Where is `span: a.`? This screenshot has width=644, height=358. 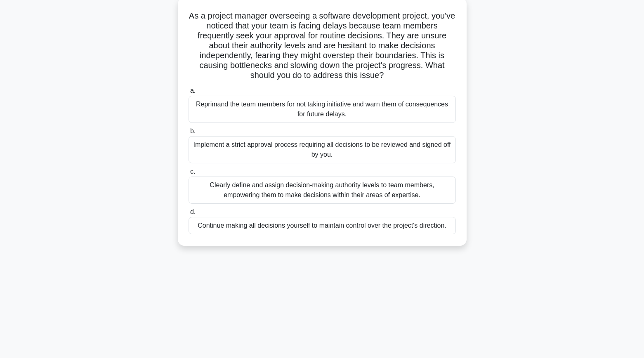
span: a. is located at coordinates (193, 90).